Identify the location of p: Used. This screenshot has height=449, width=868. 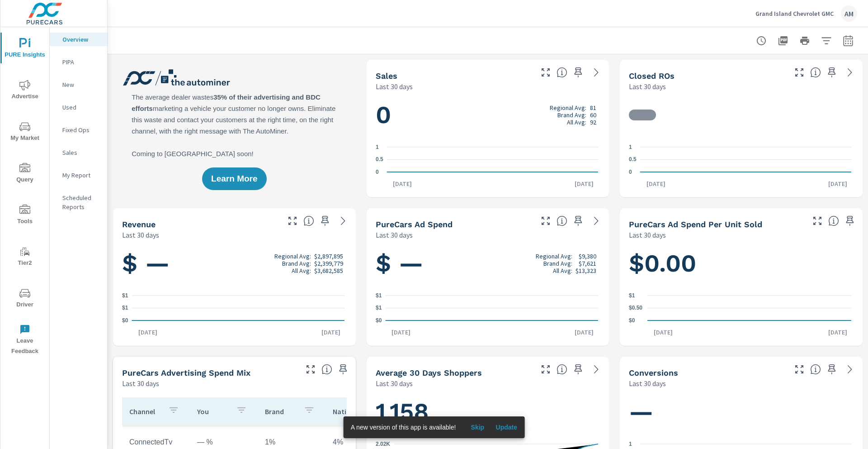
(81, 107).